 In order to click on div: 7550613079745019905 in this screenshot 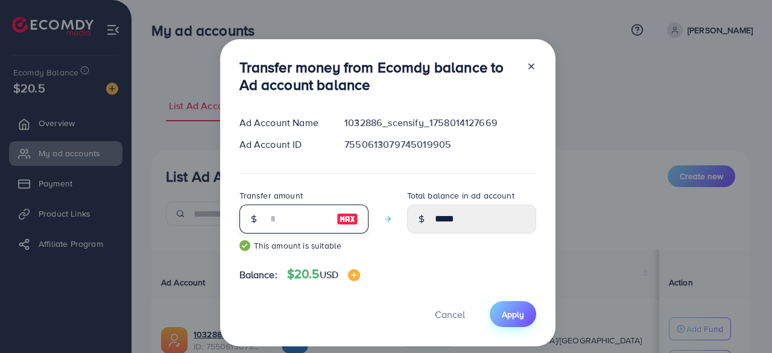, I will do `click(440, 144)`.